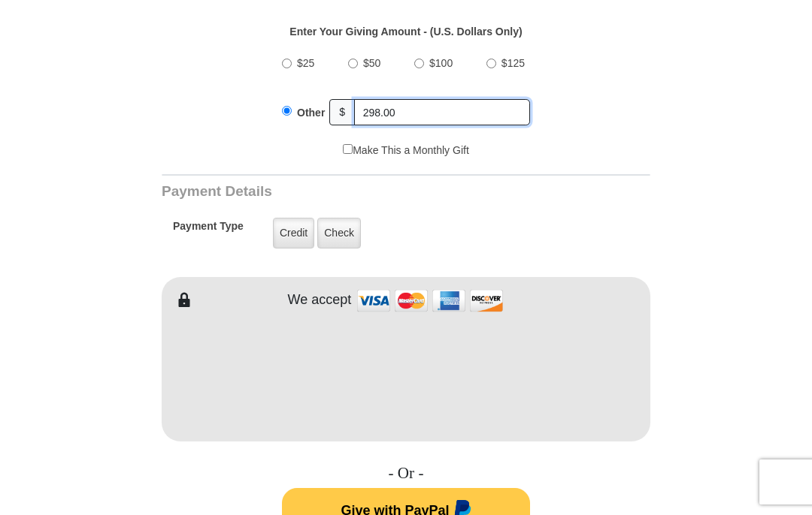  I want to click on span: $25, so click(306, 63).